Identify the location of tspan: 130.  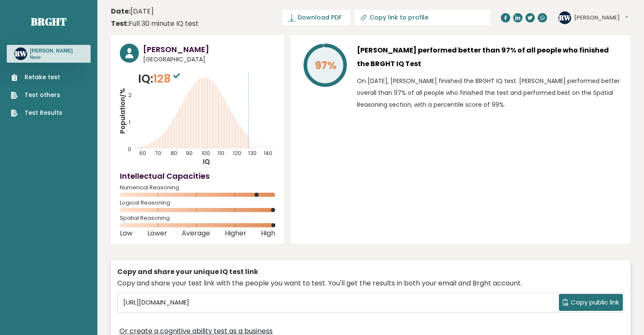
(252, 153).